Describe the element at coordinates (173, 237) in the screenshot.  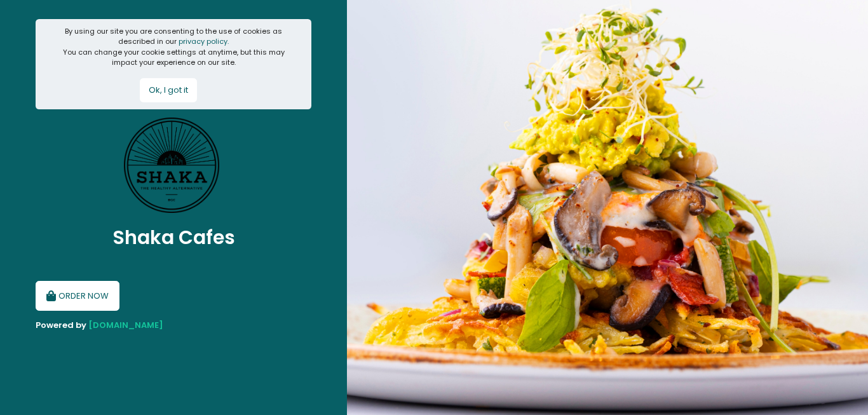
I see `div: Shaka Cafes` at that location.